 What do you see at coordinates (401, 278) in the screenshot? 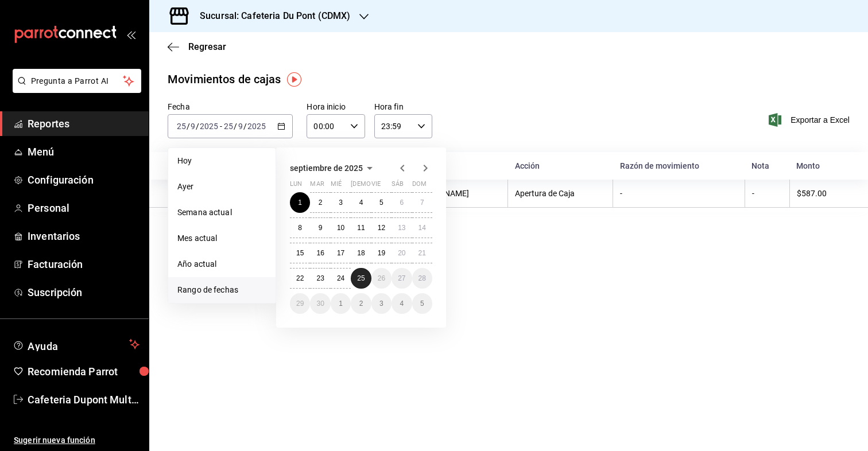
I see `button: 27 de septiembre de 2025` at bounding box center [401, 278].